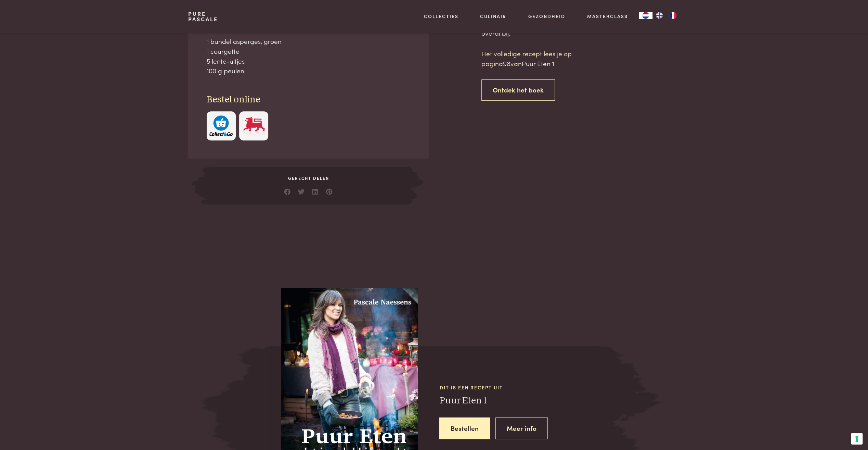  Describe the element at coordinates (646, 15) in the screenshot. I see `a: NL` at that location.